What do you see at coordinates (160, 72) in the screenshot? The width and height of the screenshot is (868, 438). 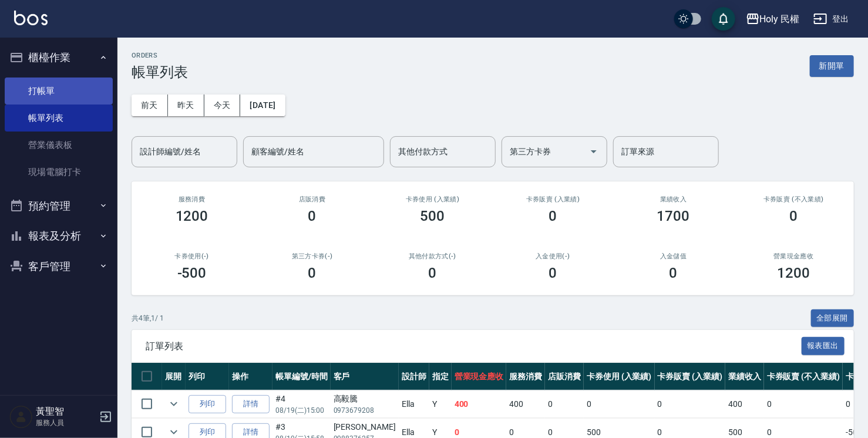 I see `h3: 帳單列表` at bounding box center [160, 72].